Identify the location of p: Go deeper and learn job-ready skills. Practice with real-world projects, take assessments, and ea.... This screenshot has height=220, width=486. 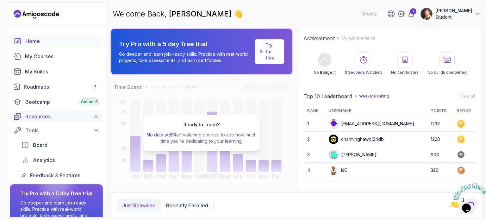
(185, 57).